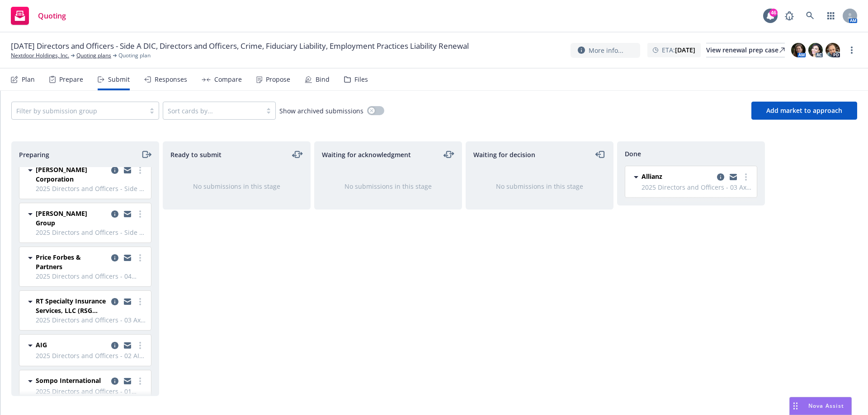  I want to click on span: 2025 Directors and Officers - 04 Hiscox $5M xs $20M, so click(90, 276).